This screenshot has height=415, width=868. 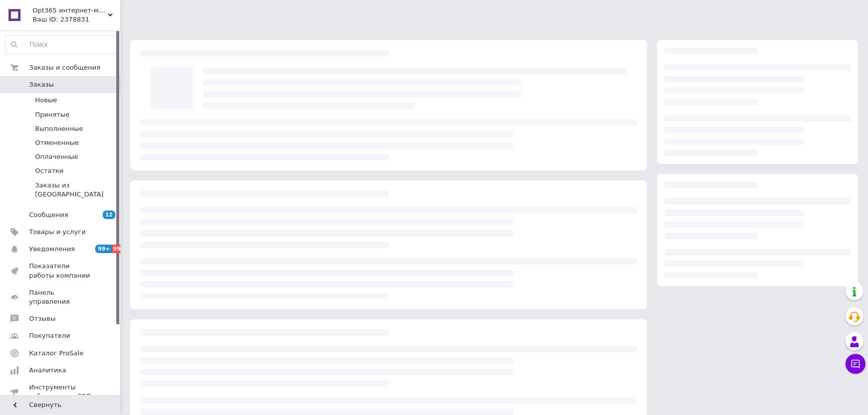 I want to click on div: Ваш ID: 2378831, so click(x=76, y=20).